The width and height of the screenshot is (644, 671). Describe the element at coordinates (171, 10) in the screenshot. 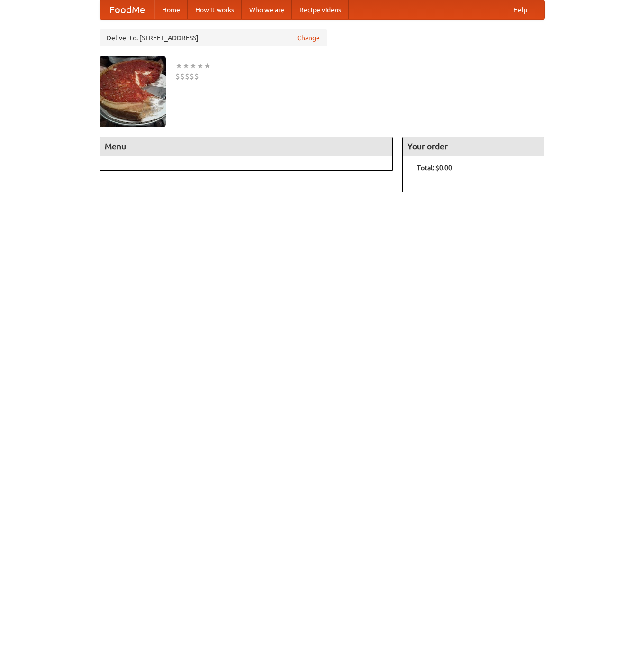

I see `a: Home` at that location.